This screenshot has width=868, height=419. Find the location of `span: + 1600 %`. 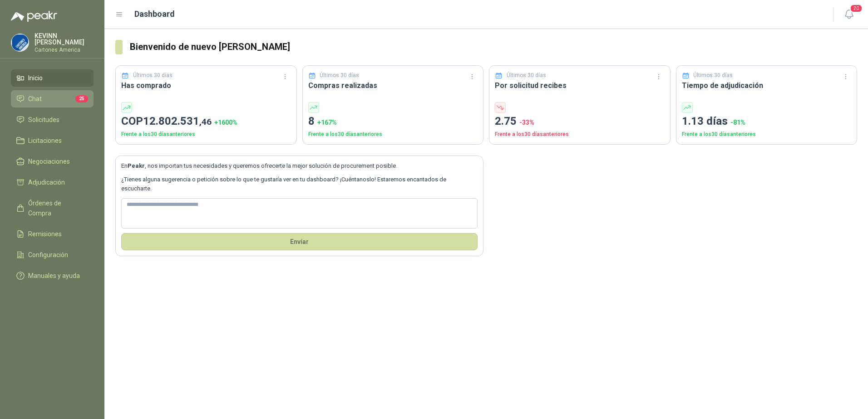

span: + 1600 % is located at coordinates (226, 122).